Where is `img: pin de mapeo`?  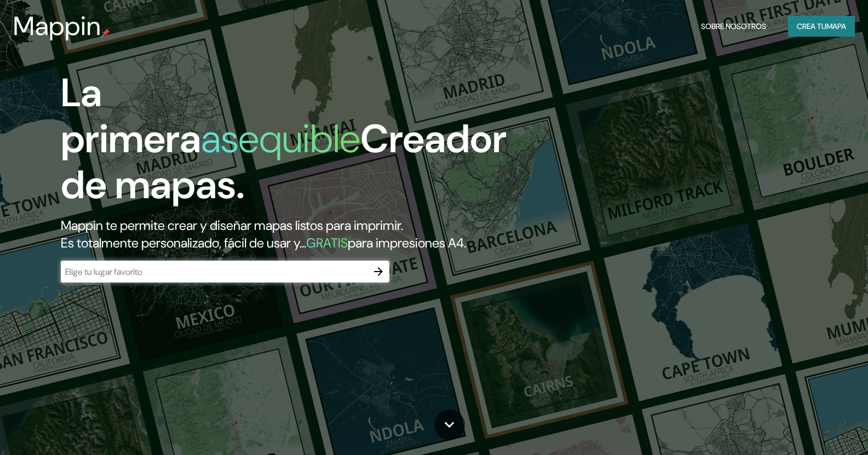
img: pin de mapeo is located at coordinates (105, 33).